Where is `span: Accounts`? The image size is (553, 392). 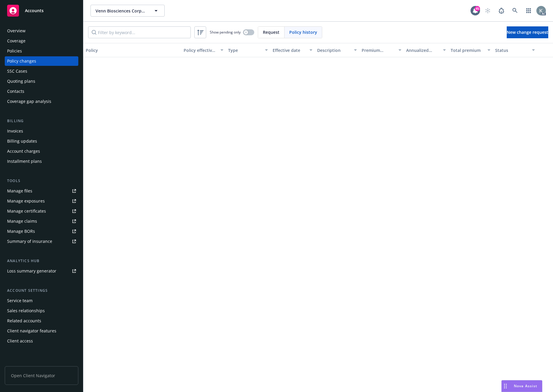
span: Accounts is located at coordinates (34, 11).